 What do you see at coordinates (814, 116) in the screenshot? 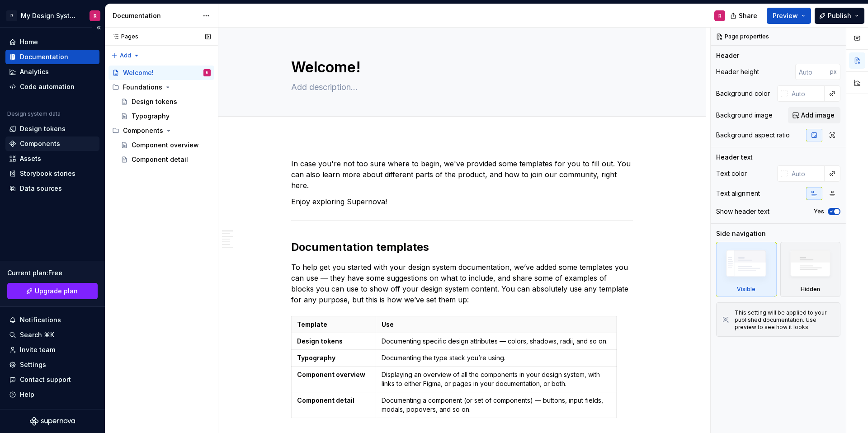
I see `button: Add image` at bounding box center [814, 116].